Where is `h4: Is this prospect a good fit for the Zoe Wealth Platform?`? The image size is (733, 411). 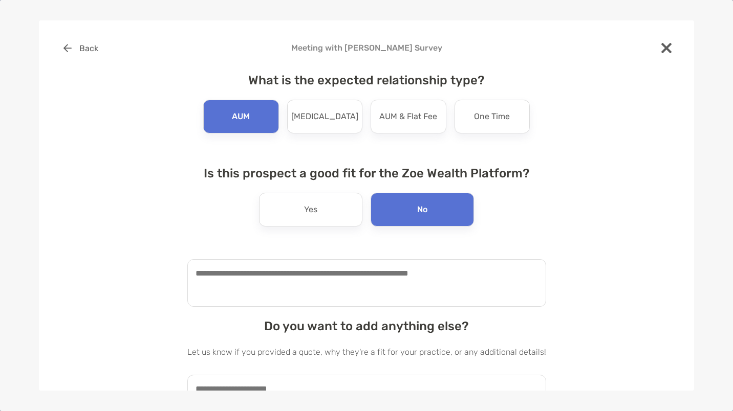 h4: Is this prospect a good fit for the Zoe Wealth Platform? is located at coordinates (366, 173).